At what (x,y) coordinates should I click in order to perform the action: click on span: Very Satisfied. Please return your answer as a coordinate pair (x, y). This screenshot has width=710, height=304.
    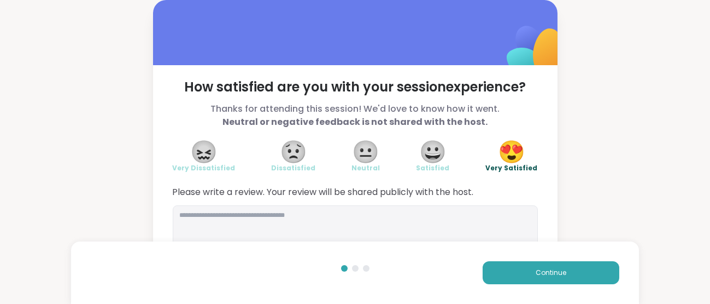
    Looking at the image, I should click on (512, 168).